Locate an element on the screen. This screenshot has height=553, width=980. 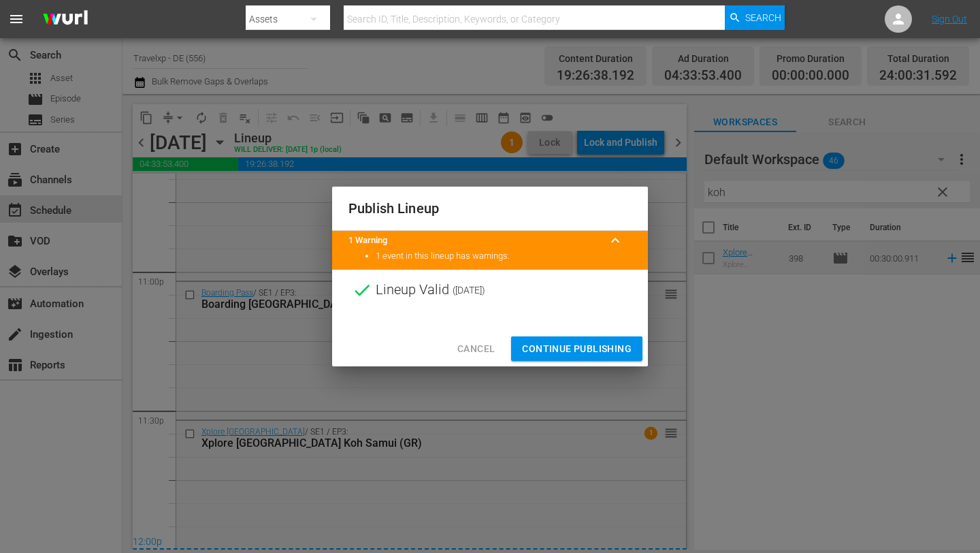
div: Lineup Valid is located at coordinates (490, 290).